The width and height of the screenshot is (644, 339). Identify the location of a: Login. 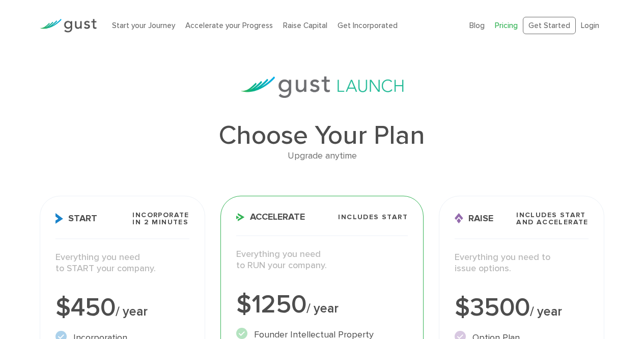
(590, 26).